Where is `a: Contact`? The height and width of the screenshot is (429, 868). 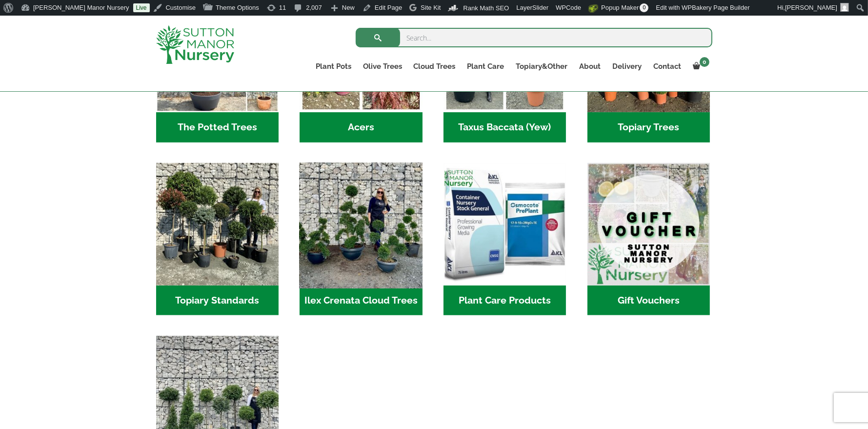 a: Contact is located at coordinates (668, 66).